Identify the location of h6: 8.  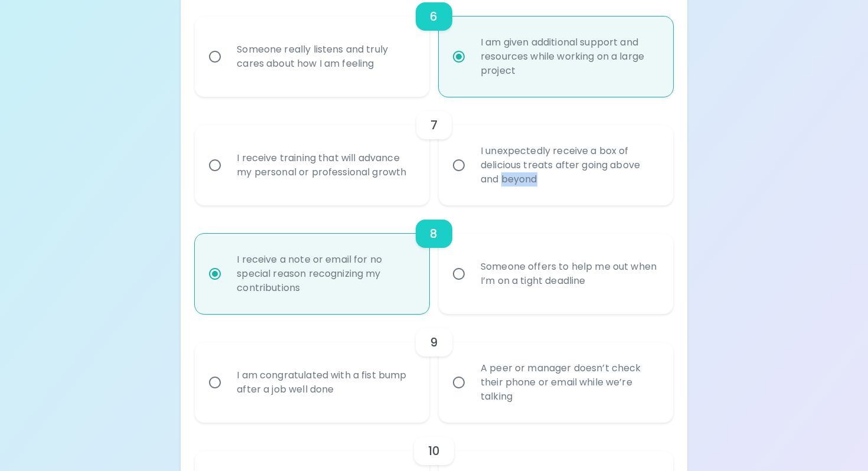
(433, 234).